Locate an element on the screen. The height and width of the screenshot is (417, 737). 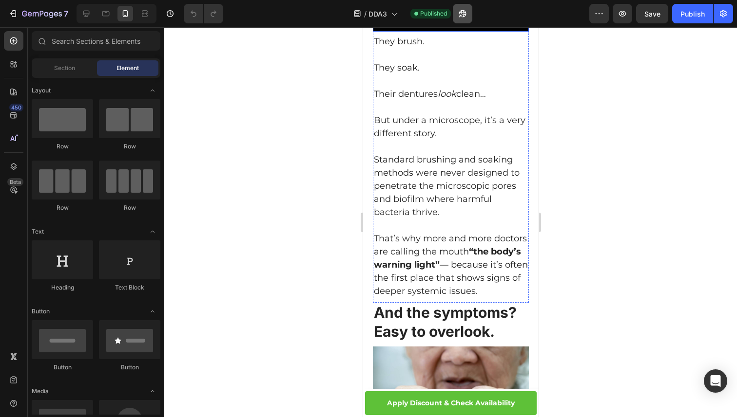
span: Button is located at coordinates (40, 312).